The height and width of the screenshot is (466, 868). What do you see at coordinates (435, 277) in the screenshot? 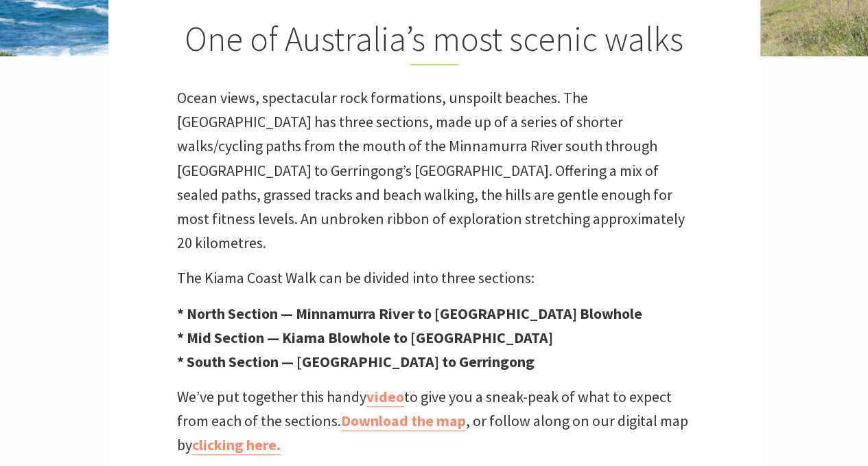
I see `p: The Kiama Coast Walk can be divided into three sections:` at bounding box center [435, 277].